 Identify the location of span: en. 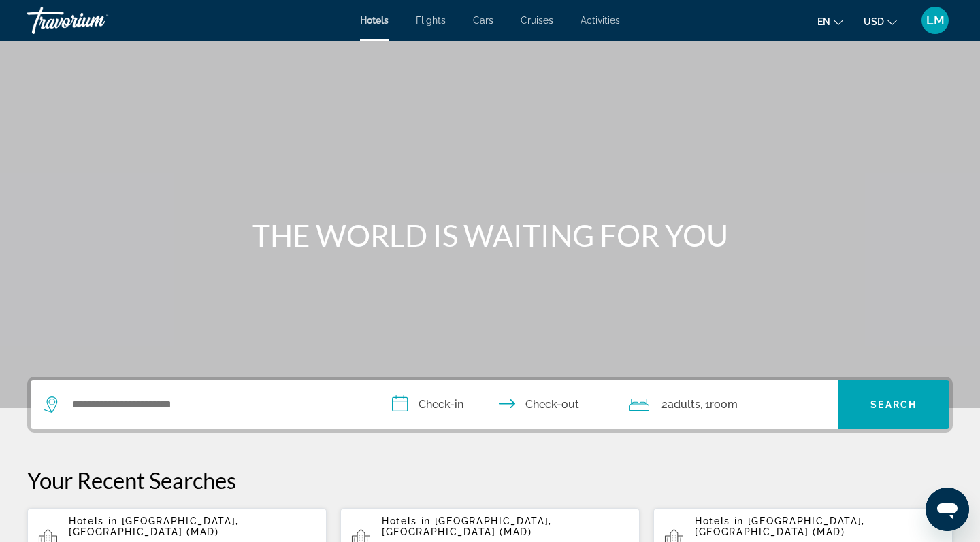
(824, 22).